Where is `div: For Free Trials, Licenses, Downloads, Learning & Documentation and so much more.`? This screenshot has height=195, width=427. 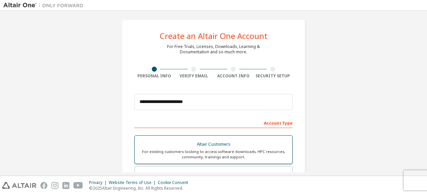
div: For Free Trials, Licenses, Downloads, Learning & Documentation and so much more. is located at coordinates (213, 49).